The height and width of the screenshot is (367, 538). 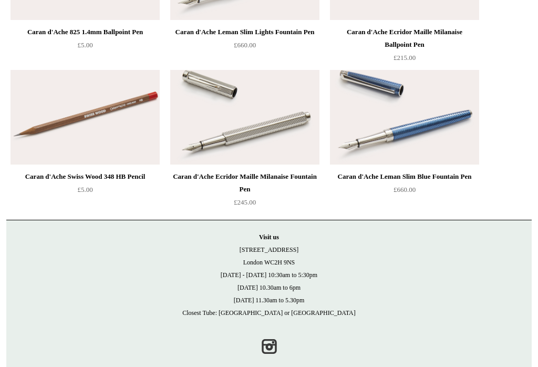 What do you see at coordinates (405, 177) in the screenshot?
I see `div: Caran d'Ache Leman Slim Blue Fountain Pen` at bounding box center [405, 177].